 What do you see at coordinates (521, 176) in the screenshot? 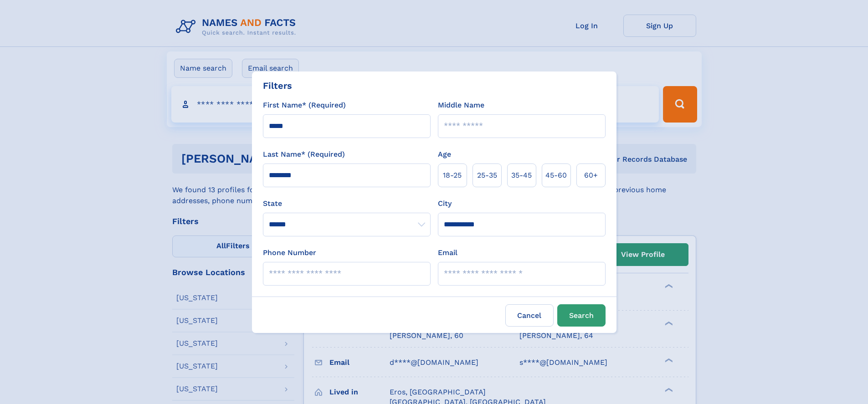
I see `span: 35‑45` at bounding box center [521, 176].